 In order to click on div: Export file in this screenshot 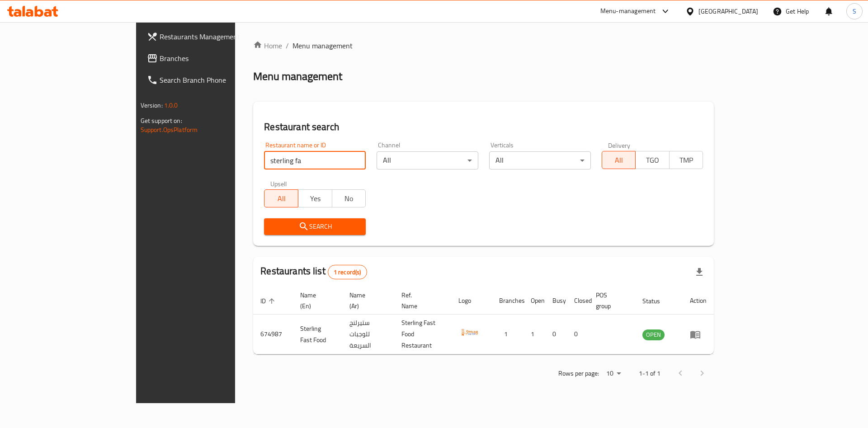, I will do `click(699, 272)`.